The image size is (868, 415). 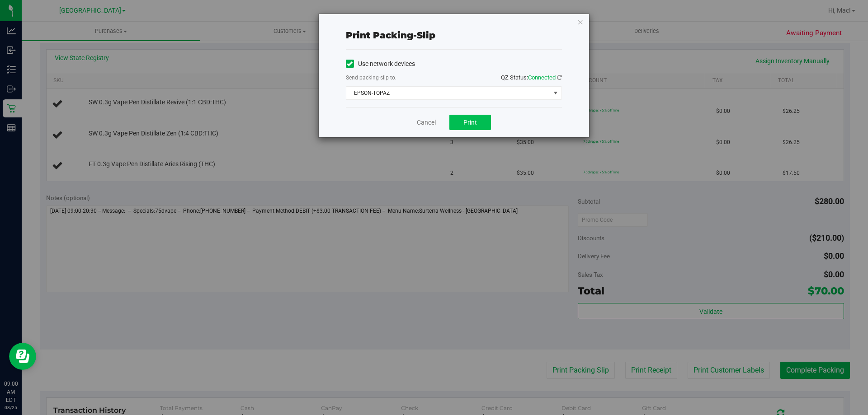 I want to click on span: Print, so click(x=470, y=123).